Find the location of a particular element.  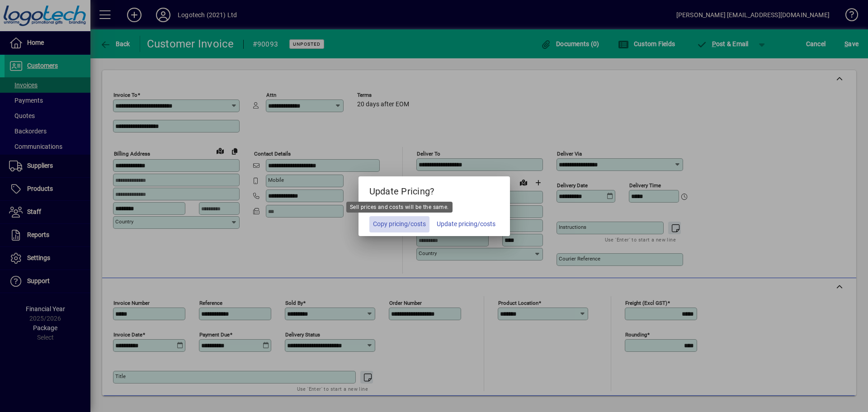

span: Copy pricing/costs is located at coordinates (399, 224).